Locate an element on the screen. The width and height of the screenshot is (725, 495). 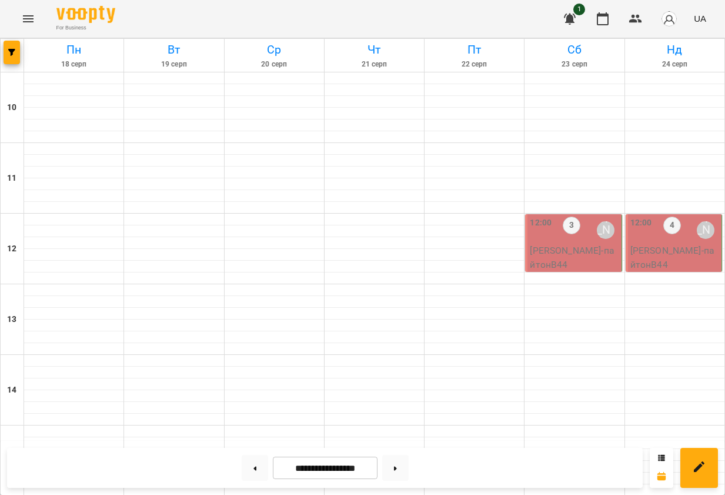
h6: Вт is located at coordinates (174, 49).